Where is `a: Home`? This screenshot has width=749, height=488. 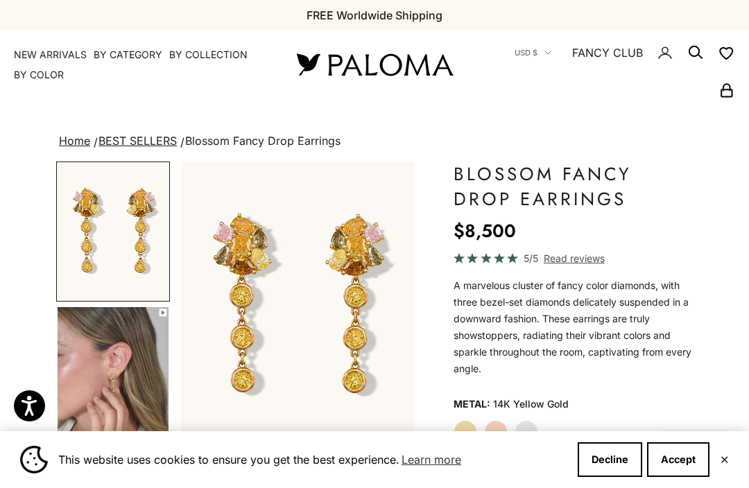 a: Home is located at coordinates (74, 141).